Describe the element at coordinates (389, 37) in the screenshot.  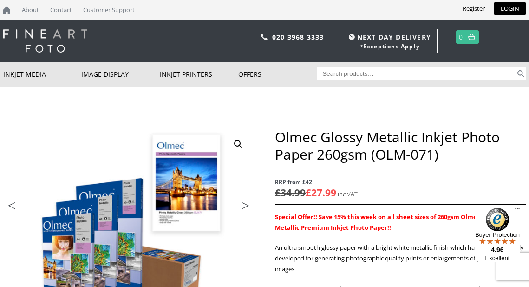
I see `span: NEXT DAY DELIVERY` at that location.